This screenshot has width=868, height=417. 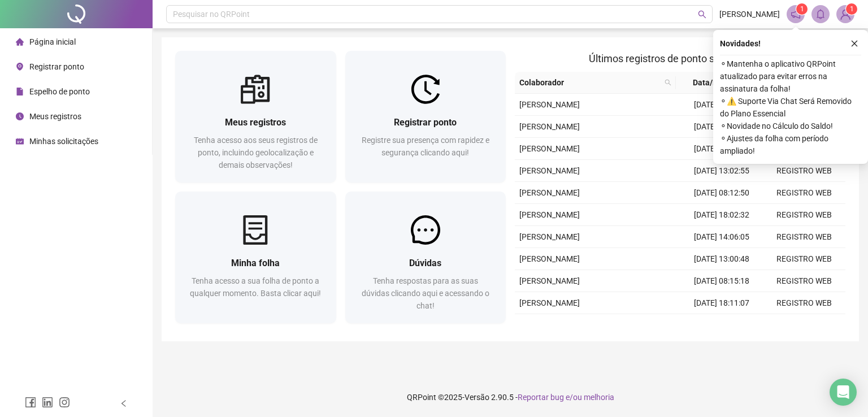 I want to click on span: Últimos registros de ponto sincronizados, so click(x=680, y=58).